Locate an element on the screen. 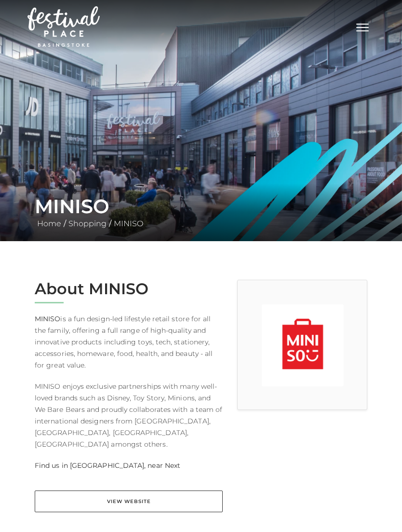 The width and height of the screenshot is (402, 532). a: Shopping is located at coordinates (88, 223).